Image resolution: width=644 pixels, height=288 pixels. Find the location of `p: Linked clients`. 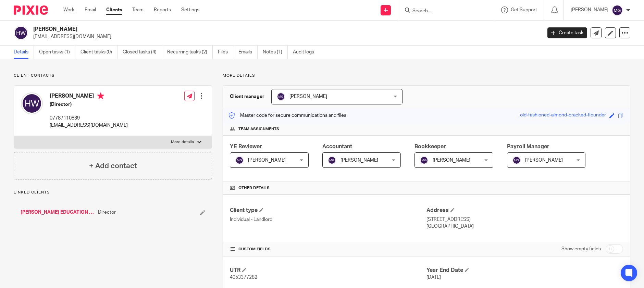

p: Linked clients is located at coordinates (113, 193).